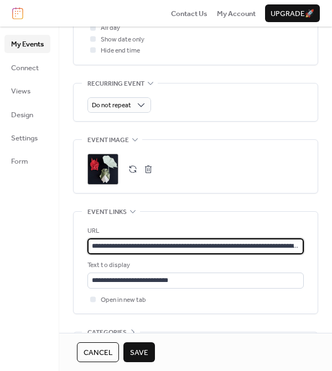  I want to click on span: Design, so click(22, 115).